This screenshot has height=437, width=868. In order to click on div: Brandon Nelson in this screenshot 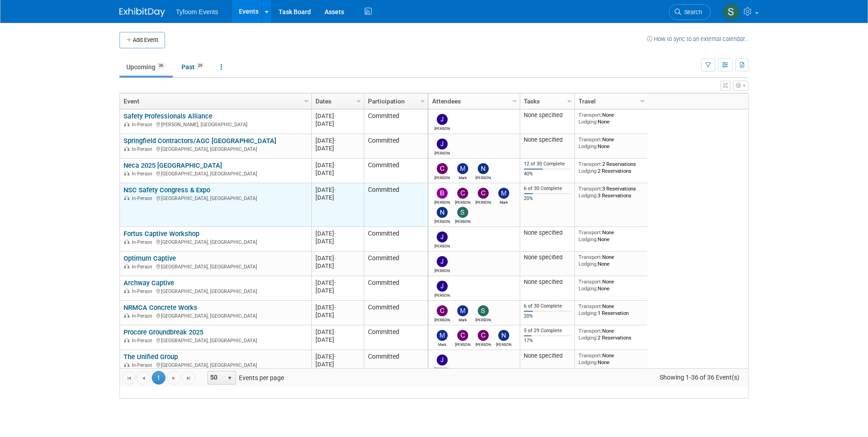, I will do `click(442, 201)`.